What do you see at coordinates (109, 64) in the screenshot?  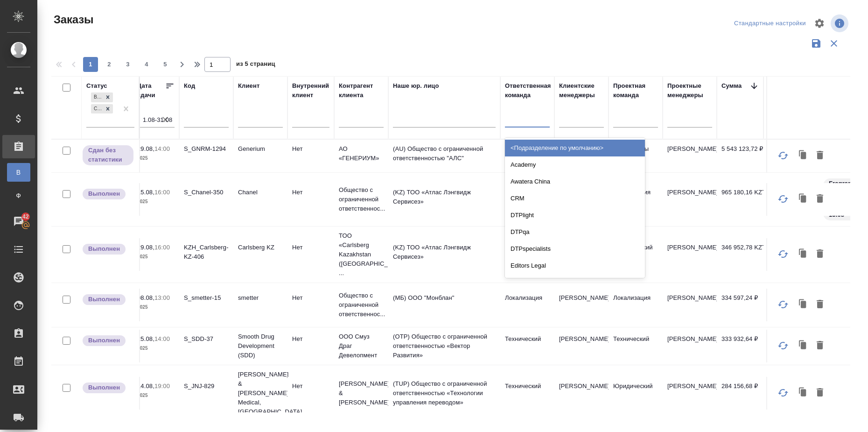 I see `button: 2` at bounding box center [109, 64].